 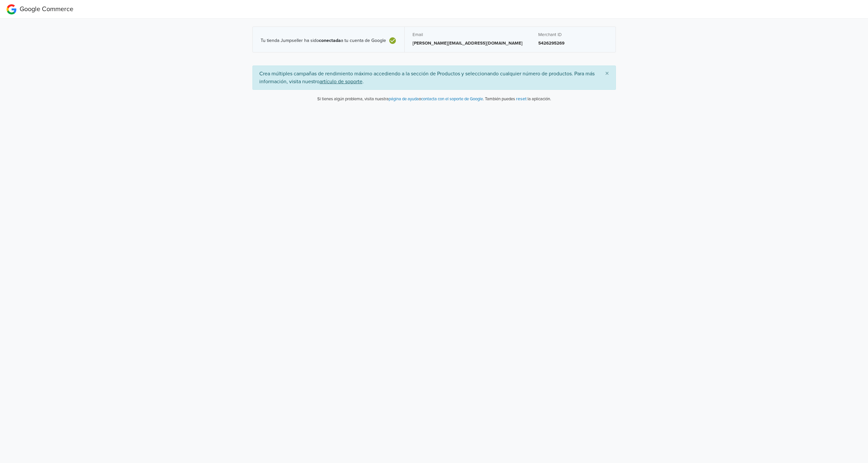 I want to click on u: artículo de soporte, so click(x=341, y=81).